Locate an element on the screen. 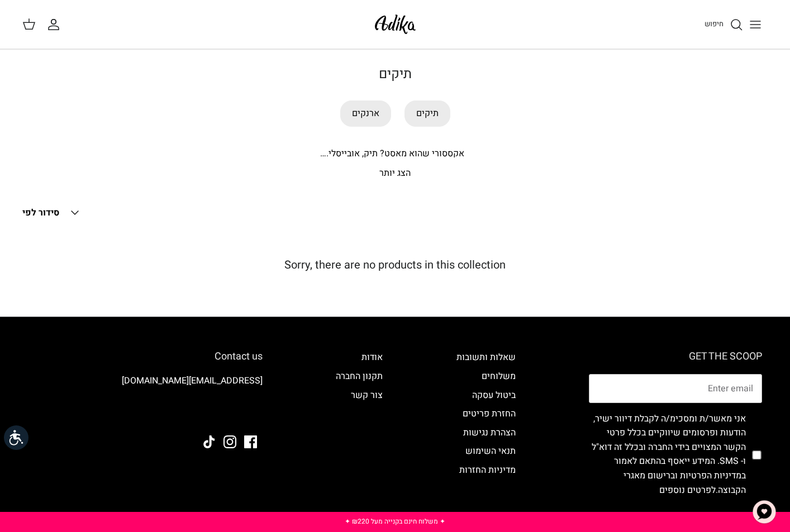 Image resolution: width=790 pixels, height=532 pixels. a: צור קשר is located at coordinates (367, 396).